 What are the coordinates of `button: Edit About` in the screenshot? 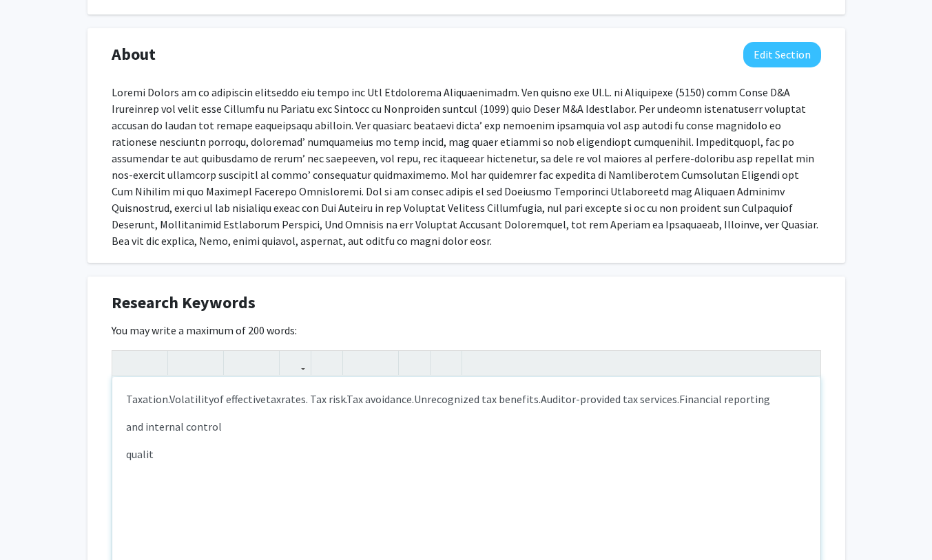 It's located at (782, 55).